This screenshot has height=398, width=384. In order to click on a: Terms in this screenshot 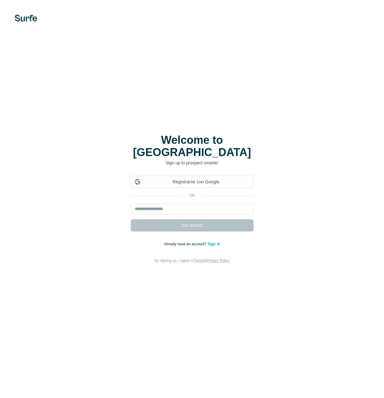, I will do `click(199, 261)`.